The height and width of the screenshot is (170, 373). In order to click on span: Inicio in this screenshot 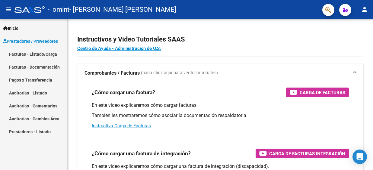, I will do `click(11, 28)`.